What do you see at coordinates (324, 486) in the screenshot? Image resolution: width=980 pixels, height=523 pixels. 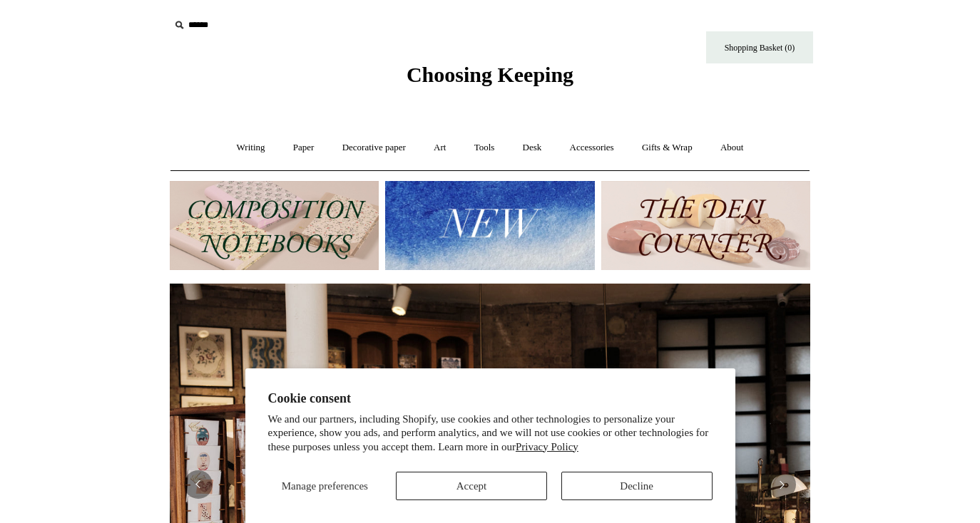 I see `button: Manage preferences` at bounding box center [324, 486].